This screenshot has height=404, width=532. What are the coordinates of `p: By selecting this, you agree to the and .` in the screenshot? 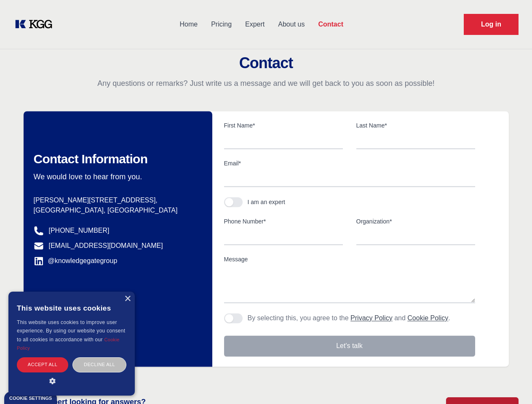 It's located at (349, 318).